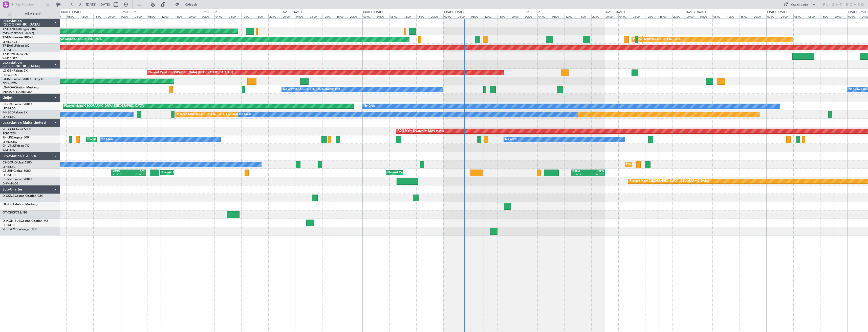 Image resolution: width=868 pixels, height=332 pixels. Describe the element at coordinates (20, 230) in the screenshot. I see `a: 9H-CWMChallenger 850` at that location.